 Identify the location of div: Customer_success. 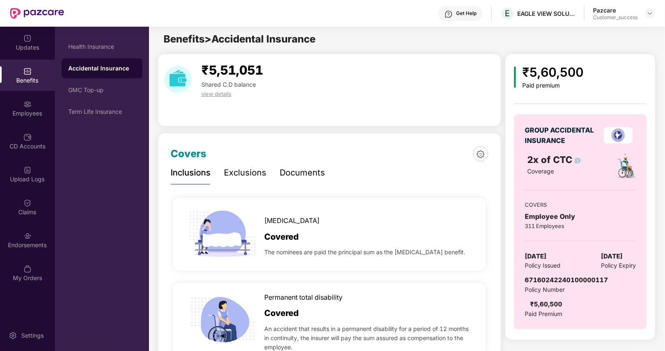
(616, 17).